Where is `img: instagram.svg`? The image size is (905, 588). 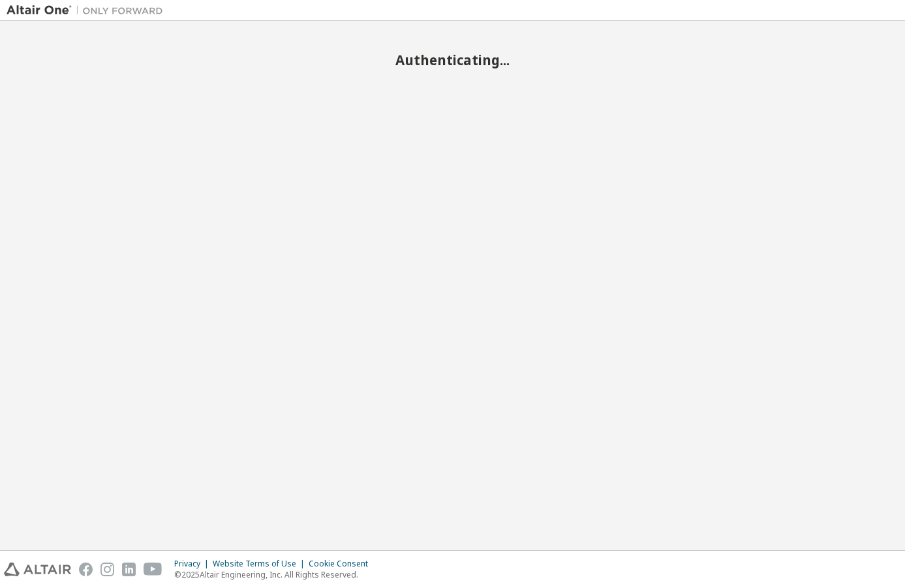
img: instagram.svg is located at coordinates (107, 569).